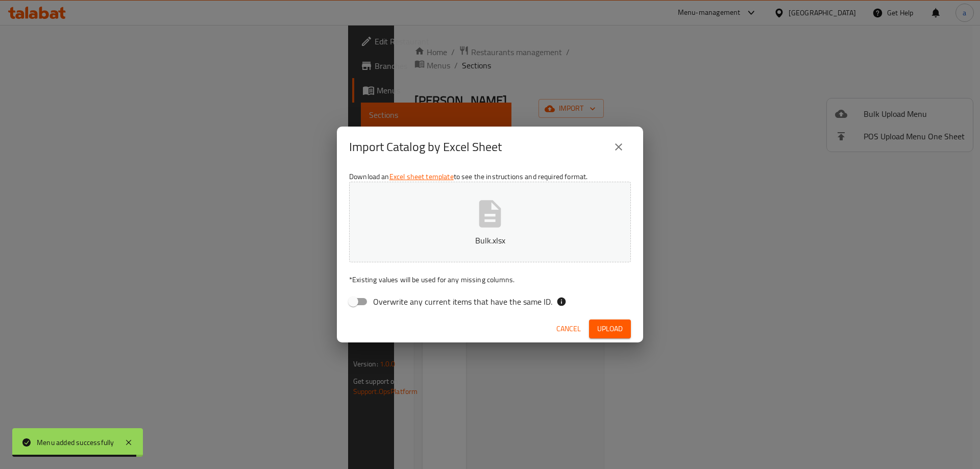 The width and height of the screenshot is (980, 469). I want to click on button: Cancel, so click(569, 329).